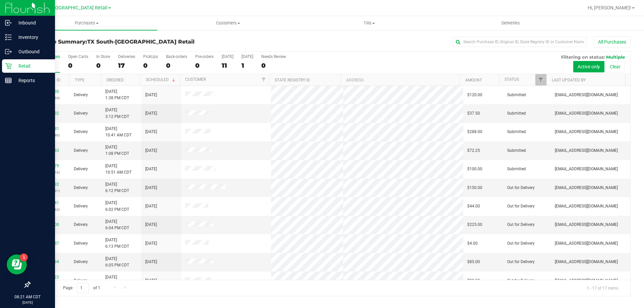  What do you see at coordinates (511, 23) in the screenshot?
I see `a: Deliveries` at bounding box center [511, 23].